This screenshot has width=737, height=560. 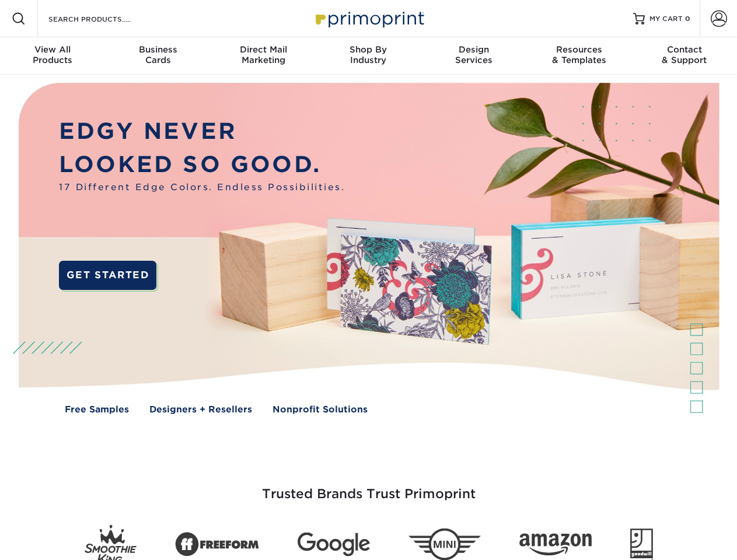 I want to click on span: Design, so click(x=473, y=50).